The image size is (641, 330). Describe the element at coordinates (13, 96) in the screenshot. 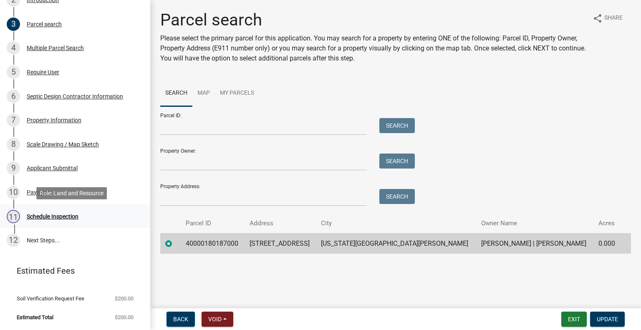

I see `div: 6` at that location.